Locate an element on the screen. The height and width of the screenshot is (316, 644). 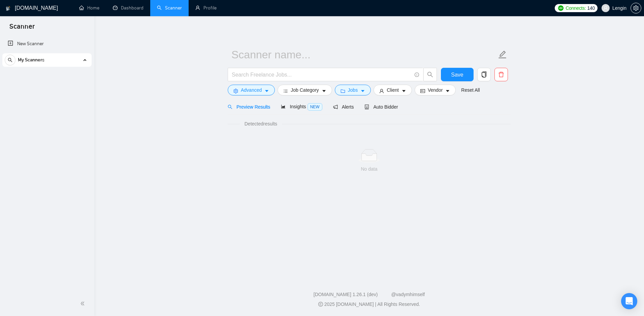
span: Vendor is located at coordinates (435, 90).